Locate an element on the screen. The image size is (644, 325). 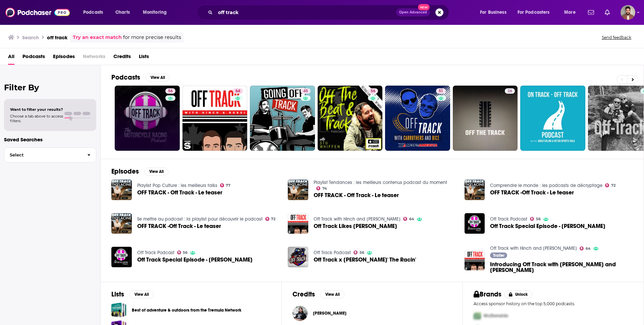
a: All is located at coordinates (11, 58).